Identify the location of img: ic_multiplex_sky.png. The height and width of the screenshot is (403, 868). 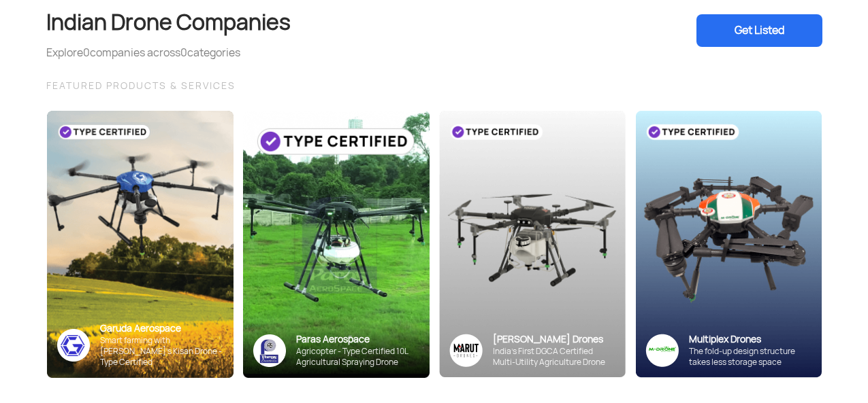
(662, 350).